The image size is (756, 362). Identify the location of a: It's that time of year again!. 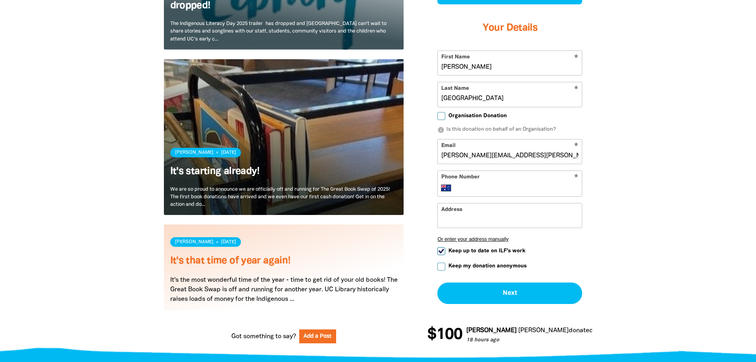
(231, 260).